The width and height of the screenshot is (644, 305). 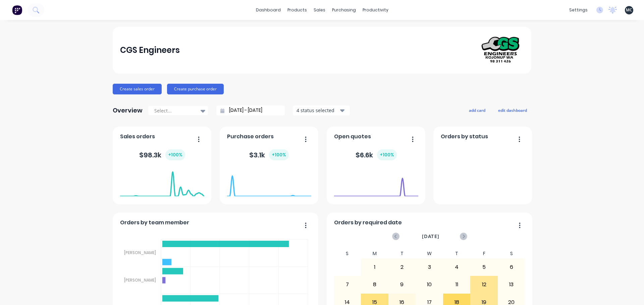 What do you see at coordinates (484, 284) in the screenshot?
I see `div: 12` at bounding box center [484, 284].